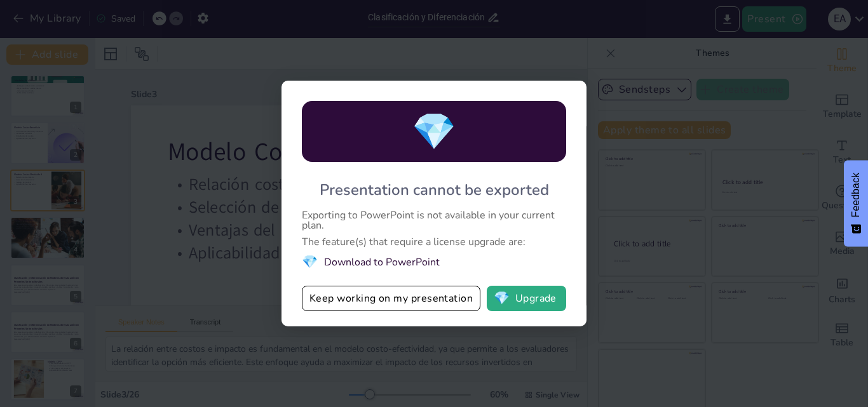  What do you see at coordinates (434, 220) in the screenshot?
I see `div: Exporting to PowerPoint is not available in your current plan.` at bounding box center [434, 220].